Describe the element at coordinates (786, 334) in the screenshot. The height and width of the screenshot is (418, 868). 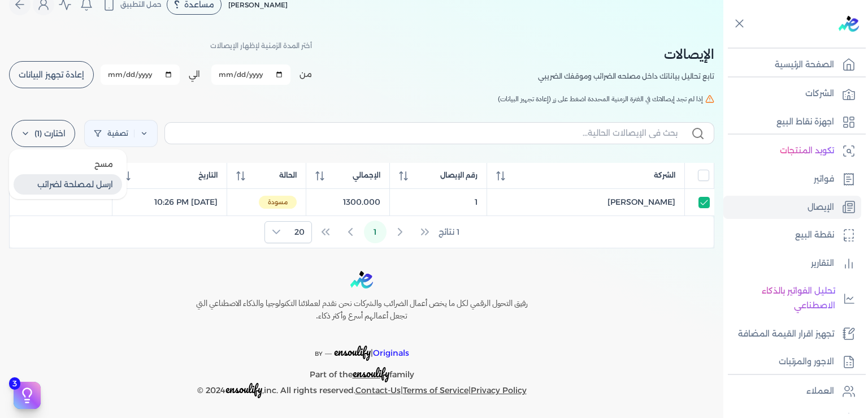
I see `p: تجهيز اقرار القيمة المضافة` at that location.